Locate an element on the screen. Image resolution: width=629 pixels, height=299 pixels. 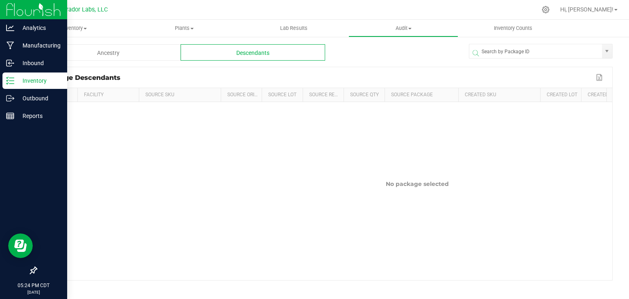
th: Created Lot is located at coordinates (561, 95).